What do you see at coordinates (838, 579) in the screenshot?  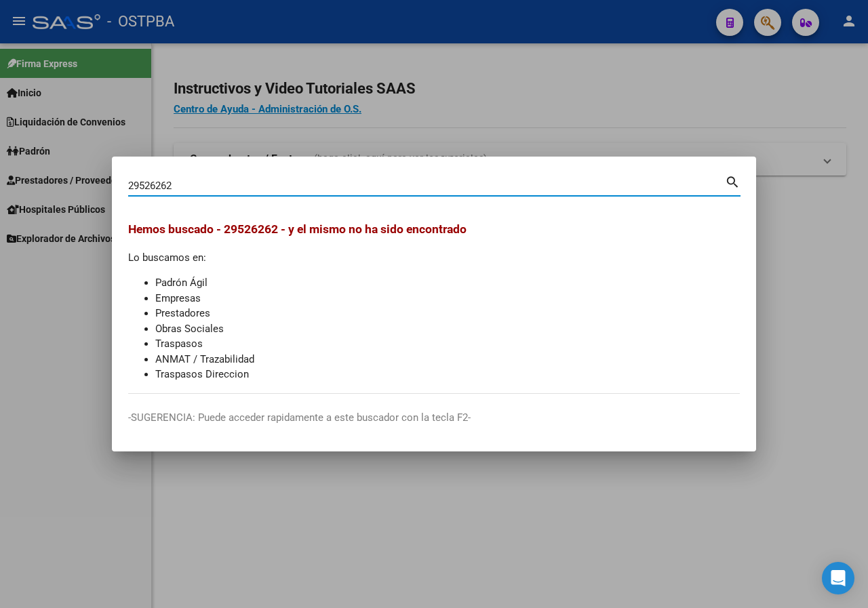 I see `div: Open Intercom Messenger` at bounding box center [838, 579].